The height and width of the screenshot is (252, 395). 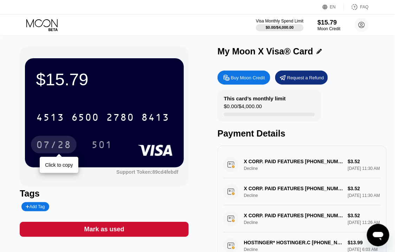 I want to click on div: 8413, so click(x=156, y=118).